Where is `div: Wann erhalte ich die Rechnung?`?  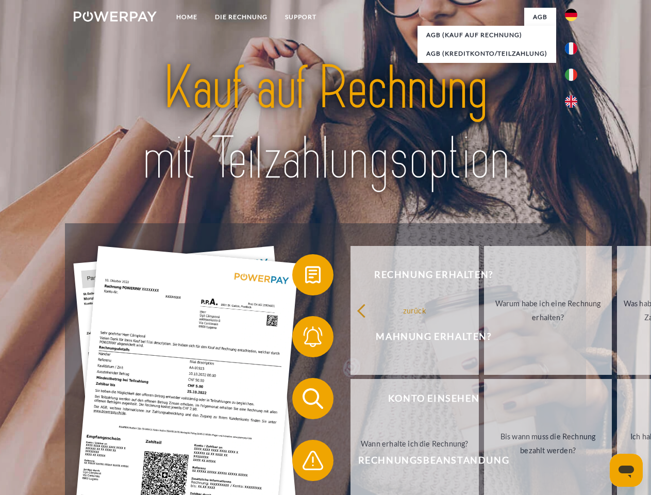 div: Wann erhalte ich die Rechnung? is located at coordinates (414, 442).